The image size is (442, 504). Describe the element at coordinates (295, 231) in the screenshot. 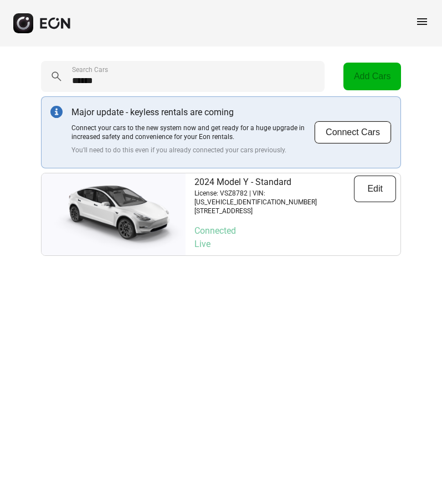

I see `p: Connected` at that location.